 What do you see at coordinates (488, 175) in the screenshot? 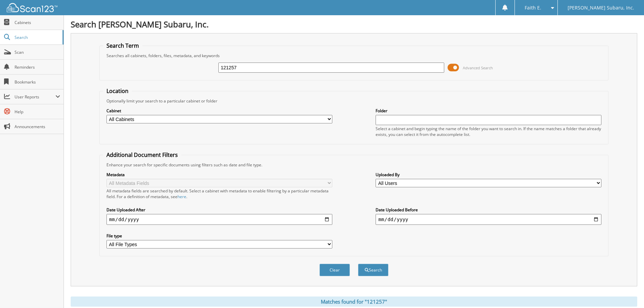
I see `label: Uploaded By` at bounding box center [488, 175].